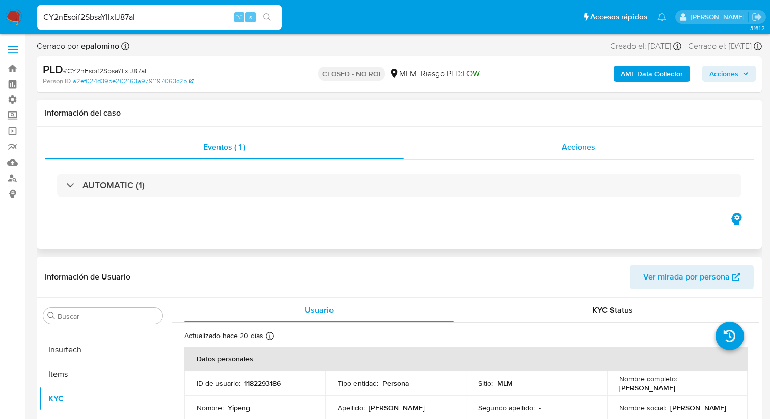  I want to click on p: CLOSED - NO ROI, so click(351, 74).